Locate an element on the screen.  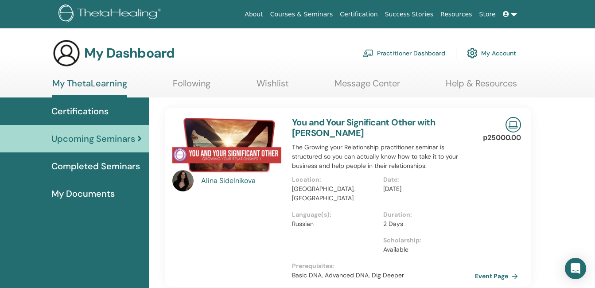
a: Certification is located at coordinates (358, 14).